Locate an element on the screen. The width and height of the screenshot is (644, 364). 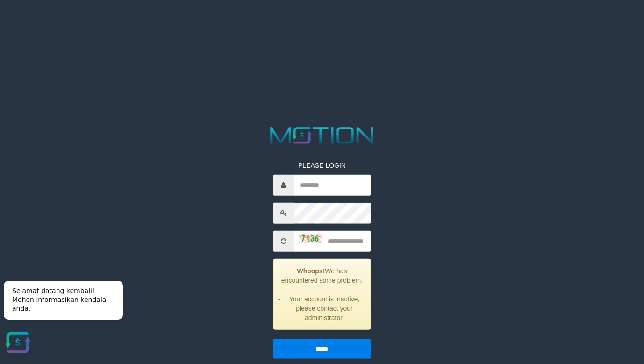
button: Open LiveChat chat widget is located at coordinates (18, 70).